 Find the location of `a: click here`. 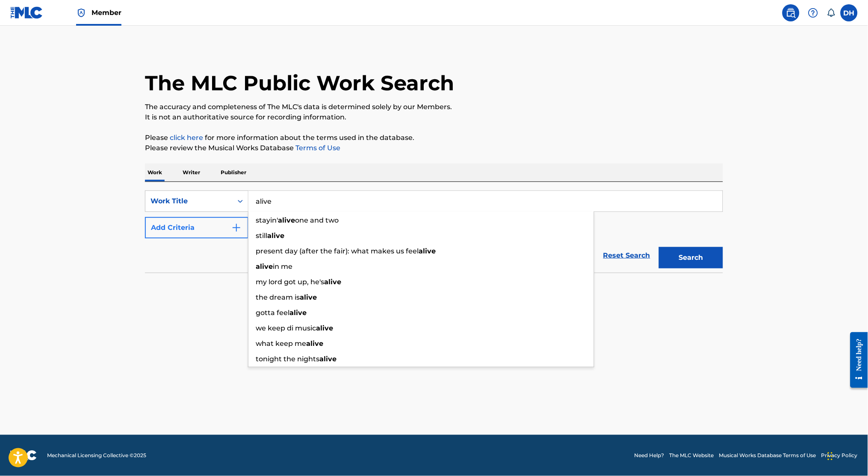

a: click here is located at coordinates (186, 137).